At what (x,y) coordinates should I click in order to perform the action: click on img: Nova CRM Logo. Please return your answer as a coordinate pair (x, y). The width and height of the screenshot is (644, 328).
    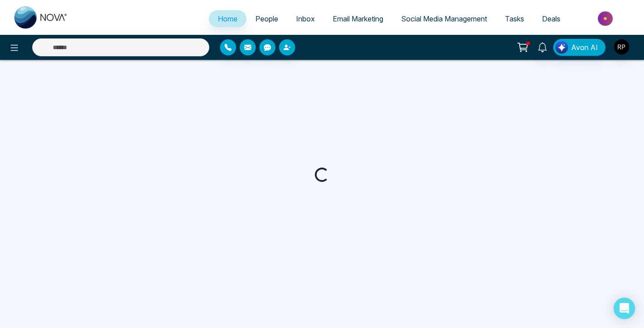
    Looking at the image, I should click on (41, 17).